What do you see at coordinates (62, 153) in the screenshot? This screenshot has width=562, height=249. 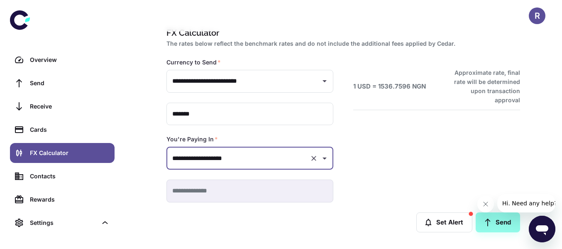 I see `a: FX Calculator` at bounding box center [62, 153].